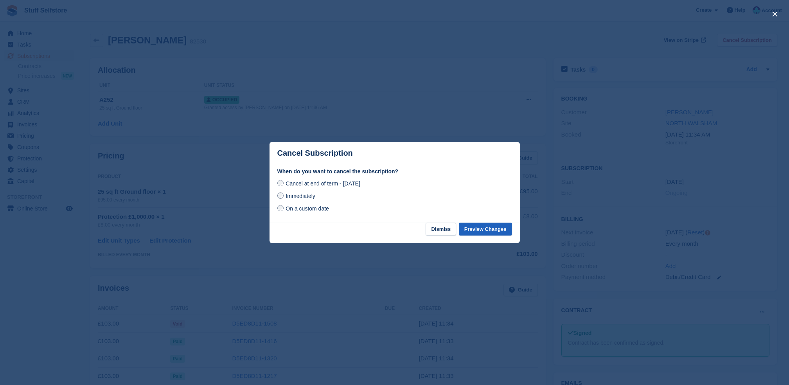 The image size is (789, 385). Describe the element at coordinates (775, 14) in the screenshot. I see `button: close` at that location.